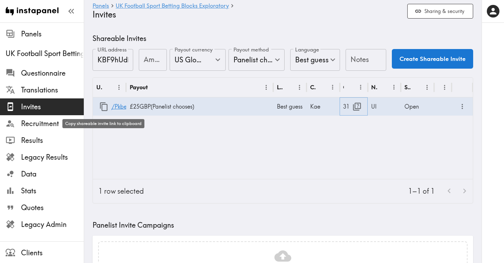  I want to click on span: UK Football Sport Betting Blocks Exploratory, so click(45, 54).